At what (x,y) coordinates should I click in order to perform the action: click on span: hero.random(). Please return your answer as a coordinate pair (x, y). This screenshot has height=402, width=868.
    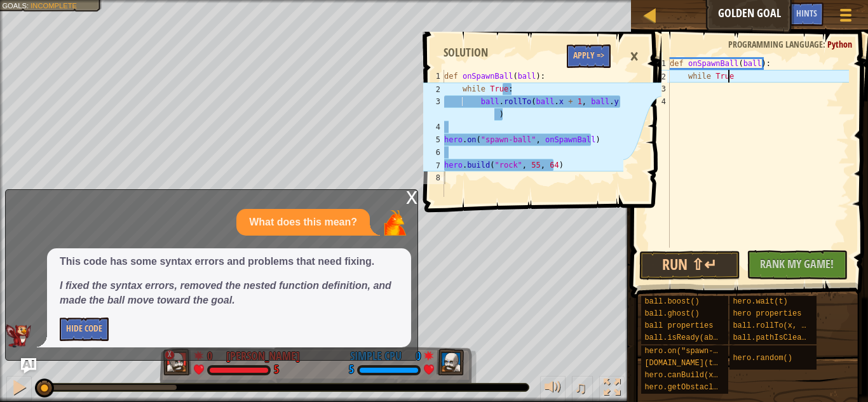
    Looking at the image, I should click on (762, 358).